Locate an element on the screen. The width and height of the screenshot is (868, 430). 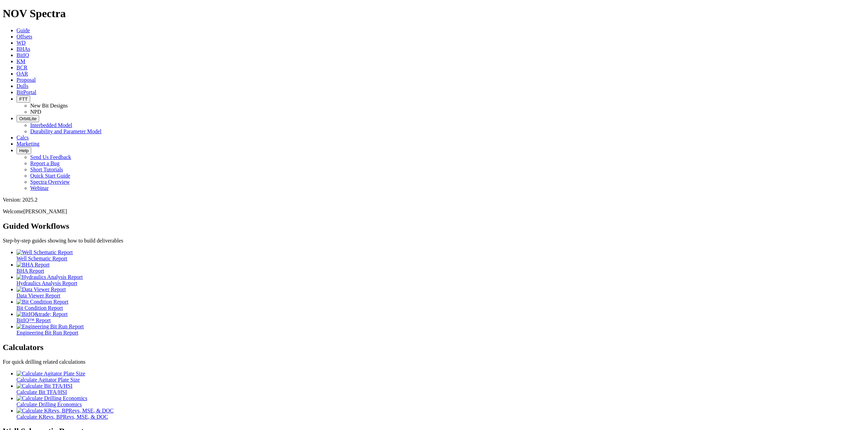
p: Welcome is located at coordinates (434, 211).